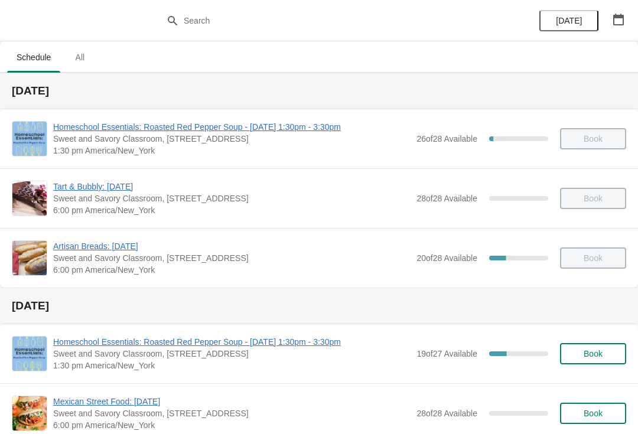 This screenshot has width=638, height=434. Describe the element at coordinates (30, 354) in the screenshot. I see `img: Homeschool Essentials: Roasted Red Pepper Soup - Wednesday, September 24th 1:30pm - 3:30pm | Swee...` at that location.